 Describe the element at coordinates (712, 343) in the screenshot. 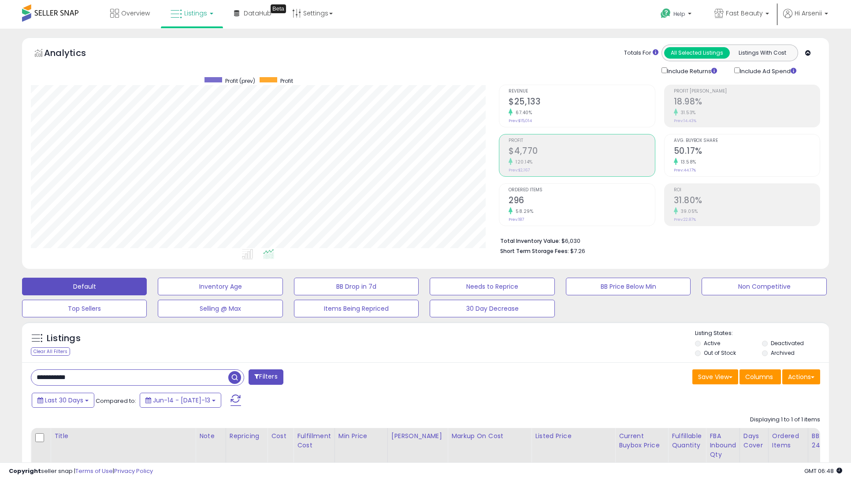

I see `label: Active` at that location.